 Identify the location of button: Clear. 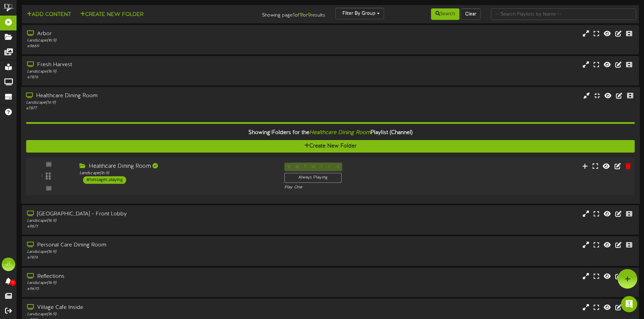
(470, 14).